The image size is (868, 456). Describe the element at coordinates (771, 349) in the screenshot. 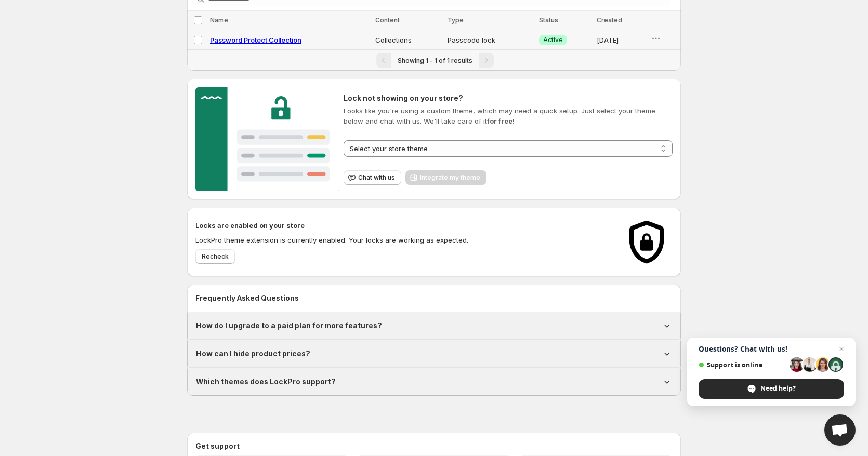

I see `span: Questions? Chat with us!` at that location.